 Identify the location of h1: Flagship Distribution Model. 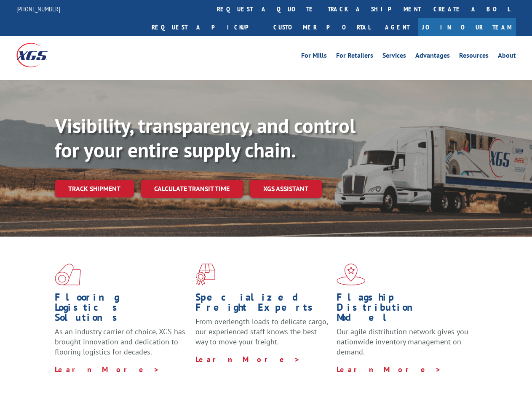
(403, 310).